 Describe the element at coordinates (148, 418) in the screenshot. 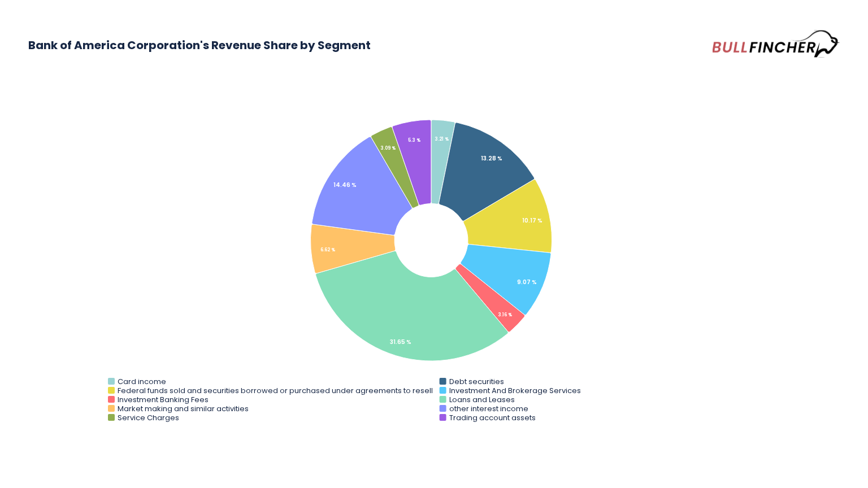

I see `text: Service Charges` at that location.